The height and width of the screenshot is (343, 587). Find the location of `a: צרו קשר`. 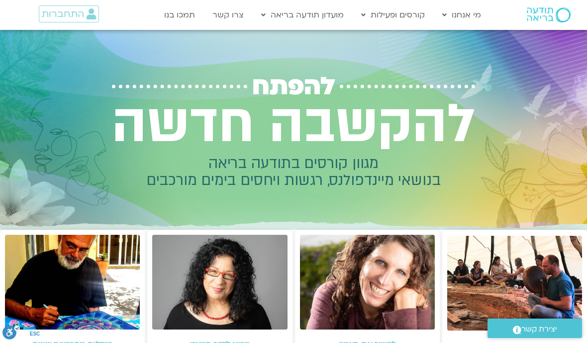

a: צרו קשר is located at coordinates (228, 15).